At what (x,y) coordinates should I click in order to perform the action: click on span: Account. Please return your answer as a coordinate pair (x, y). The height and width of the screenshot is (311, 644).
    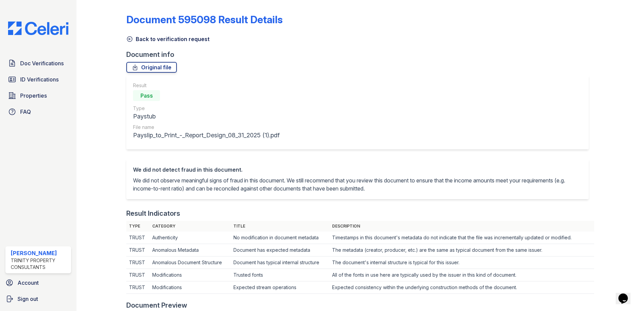
    Looking at the image, I should click on (28, 283).